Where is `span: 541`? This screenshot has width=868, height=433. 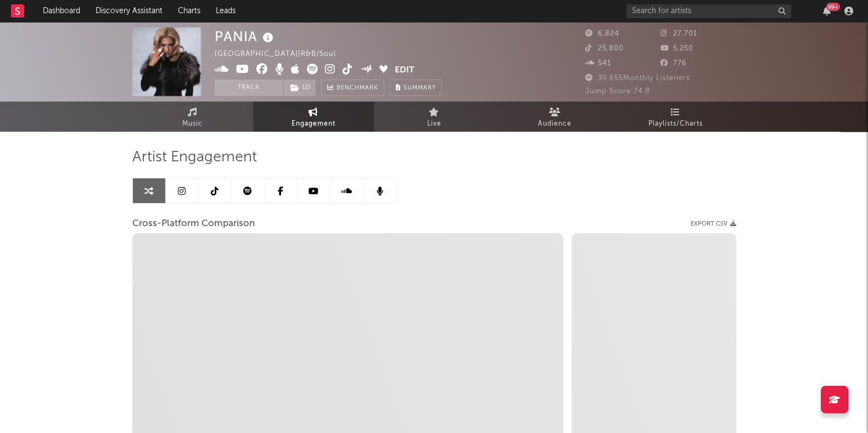 span: 541 is located at coordinates (598, 63).